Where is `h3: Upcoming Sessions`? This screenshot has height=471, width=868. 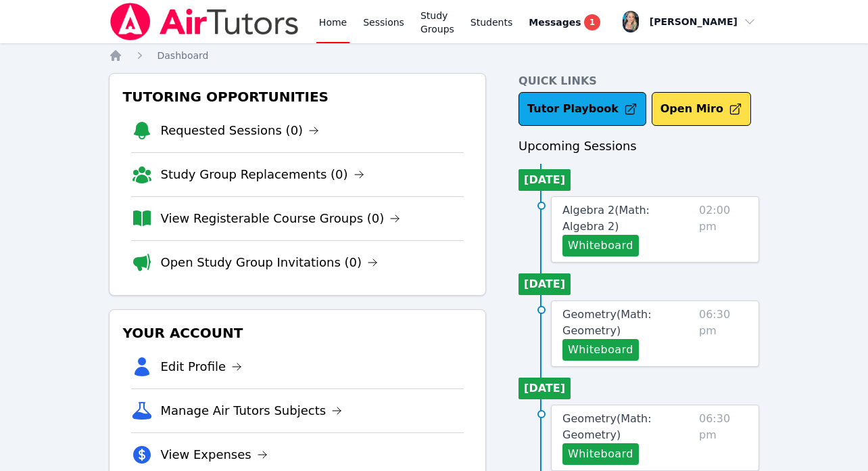
h3: Upcoming Sessions is located at coordinates (639, 146).